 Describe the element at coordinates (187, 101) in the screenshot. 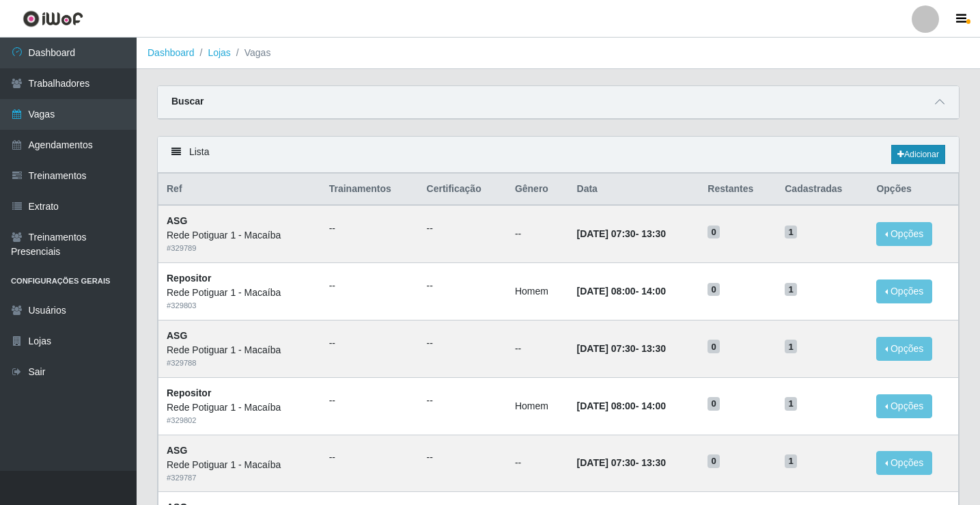

I see `strong: Buscar` at that location.